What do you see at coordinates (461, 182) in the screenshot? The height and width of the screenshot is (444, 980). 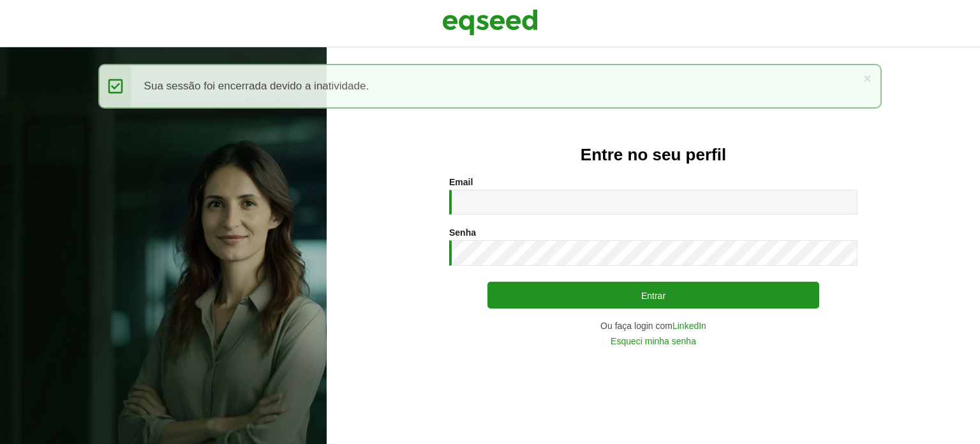 I see `label: Email` at bounding box center [461, 182].